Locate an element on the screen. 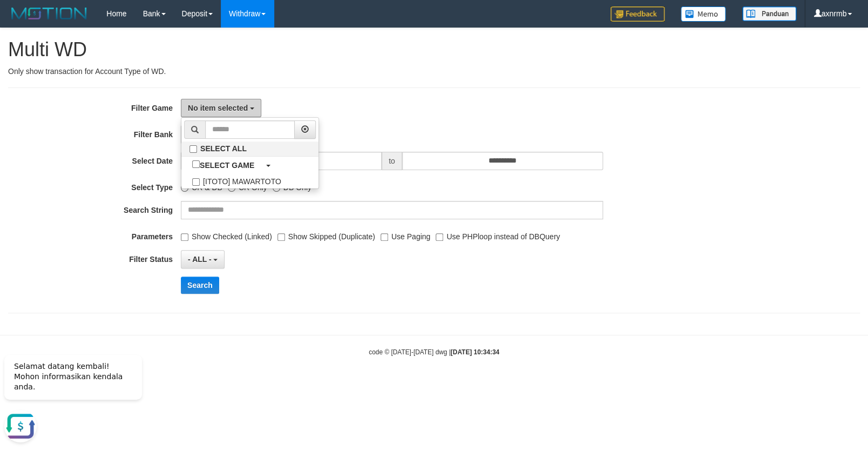 The image size is (868, 451). label: Show Skipped (Duplicate) is located at coordinates (326, 234).